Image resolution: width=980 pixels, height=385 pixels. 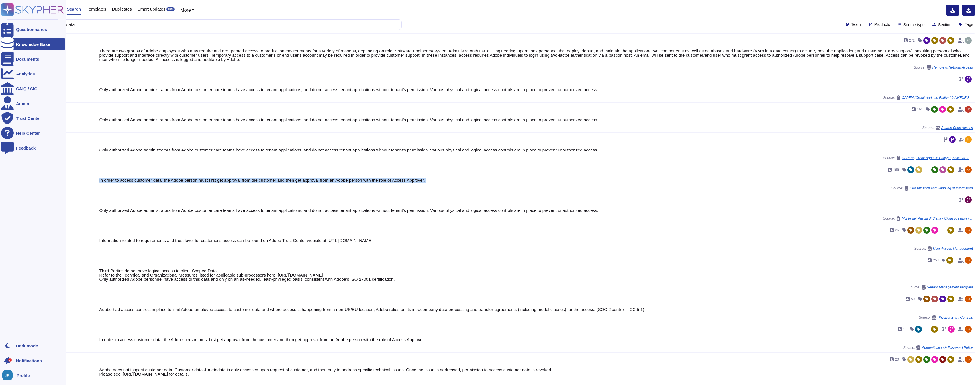 I want to click on div: Admin, so click(x=23, y=103).